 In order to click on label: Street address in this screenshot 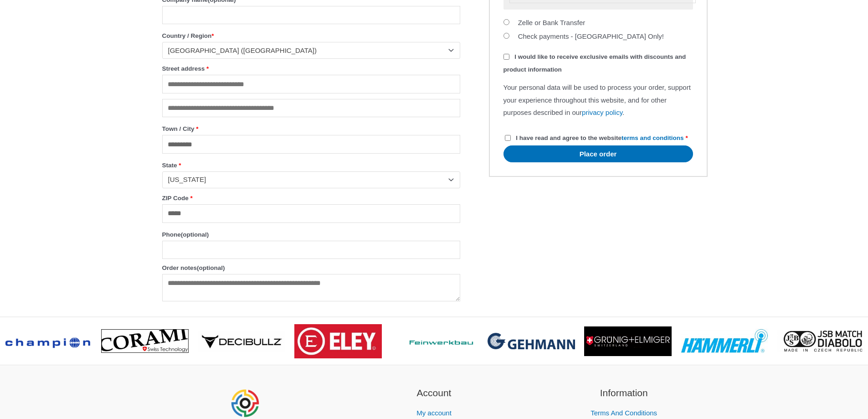, I will do `click(311, 68)`.